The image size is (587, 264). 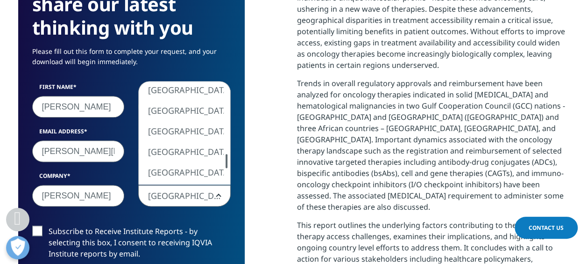 I want to click on a: Contact Us, so click(x=546, y=227).